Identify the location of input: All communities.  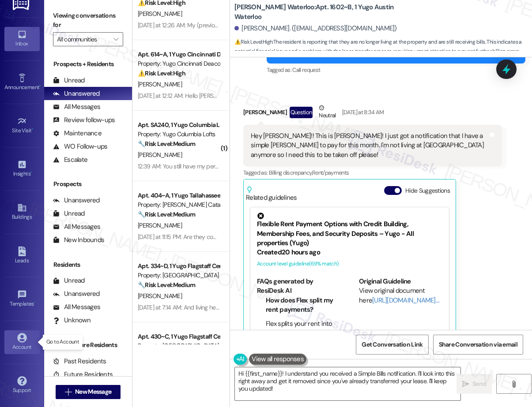
(83, 39).